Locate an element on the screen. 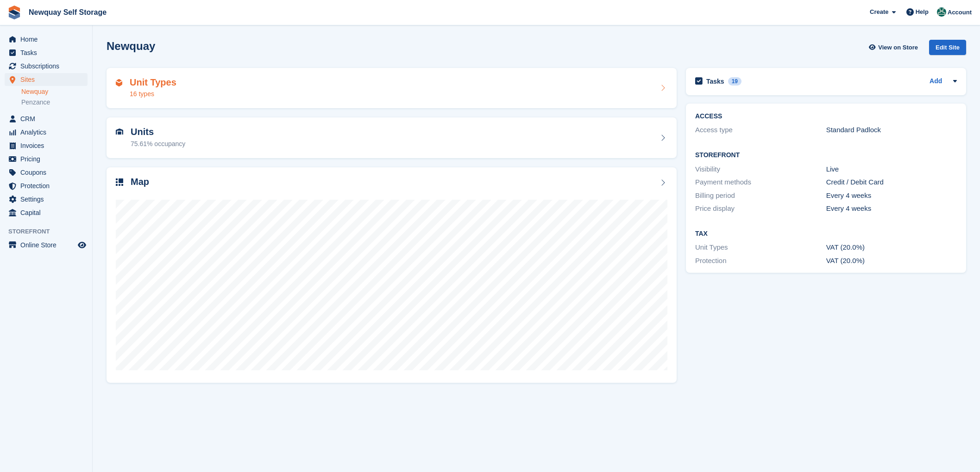 The image size is (980, 472). a: Map is located at coordinates (391, 275).